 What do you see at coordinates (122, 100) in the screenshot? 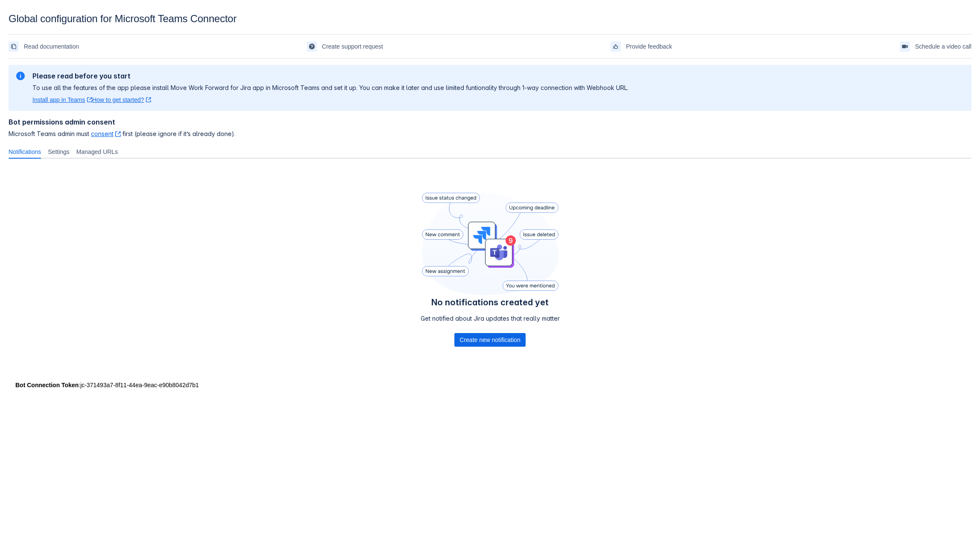
I see `a: How to get started?` at bounding box center [122, 100].